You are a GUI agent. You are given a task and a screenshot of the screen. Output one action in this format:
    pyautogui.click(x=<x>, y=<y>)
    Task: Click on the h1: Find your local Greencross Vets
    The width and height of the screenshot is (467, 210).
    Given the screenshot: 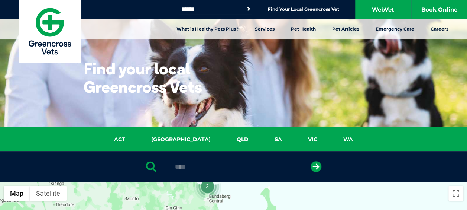 What is the action you would take?
    pyautogui.click(x=157, y=78)
    